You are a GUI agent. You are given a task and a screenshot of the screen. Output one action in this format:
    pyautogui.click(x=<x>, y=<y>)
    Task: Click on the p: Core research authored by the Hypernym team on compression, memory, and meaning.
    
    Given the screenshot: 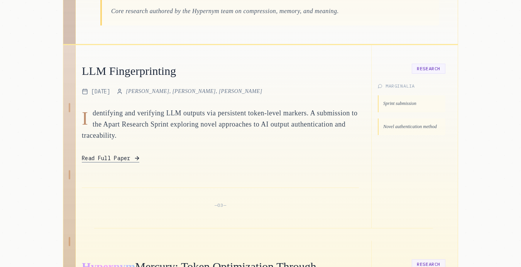 What is the action you would take?
    pyautogui.click(x=270, y=11)
    